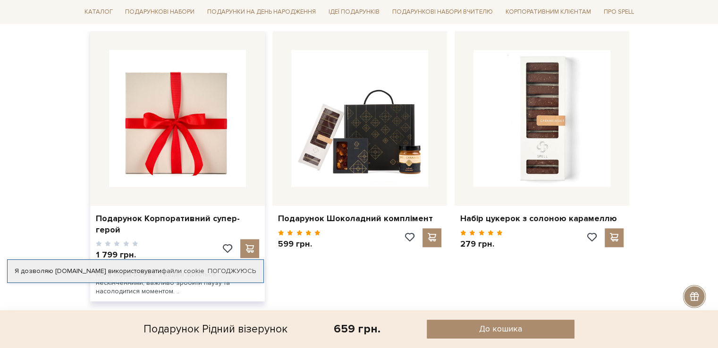  What do you see at coordinates (299, 244) in the screenshot?
I see `p: 599 грн.` at bounding box center [299, 244].